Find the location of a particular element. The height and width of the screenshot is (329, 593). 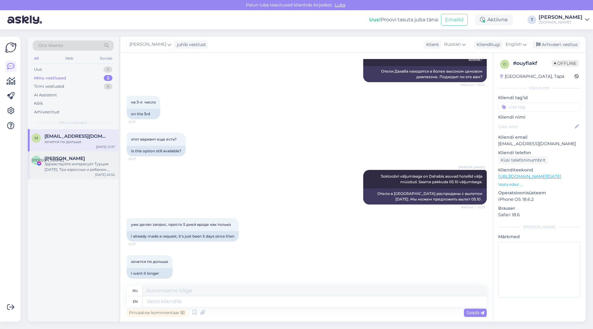

p: Klienditeekond is located at coordinates (539, 170).